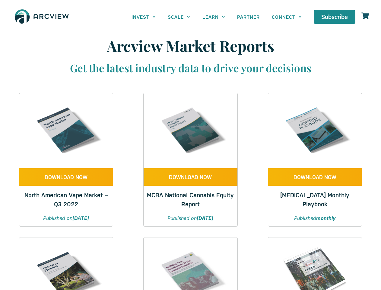  What do you see at coordinates (66, 130) in the screenshot?
I see `img: Q3 2022 VAPE REPORT` at bounding box center [66, 130].